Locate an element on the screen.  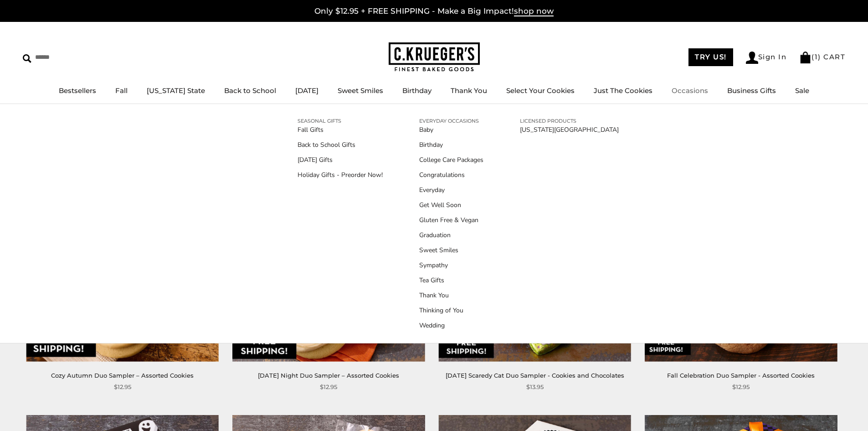
a: Select Your Cookies is located at coordinates (540, 90).